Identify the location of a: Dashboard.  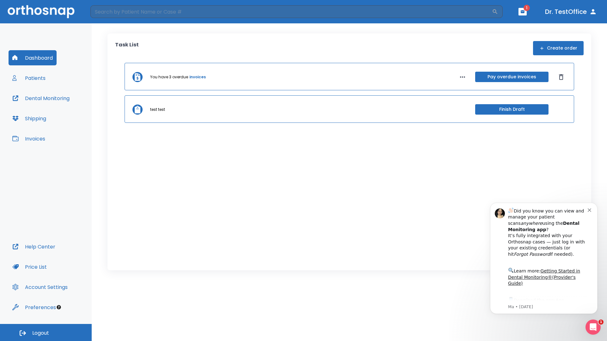
(33, 58).